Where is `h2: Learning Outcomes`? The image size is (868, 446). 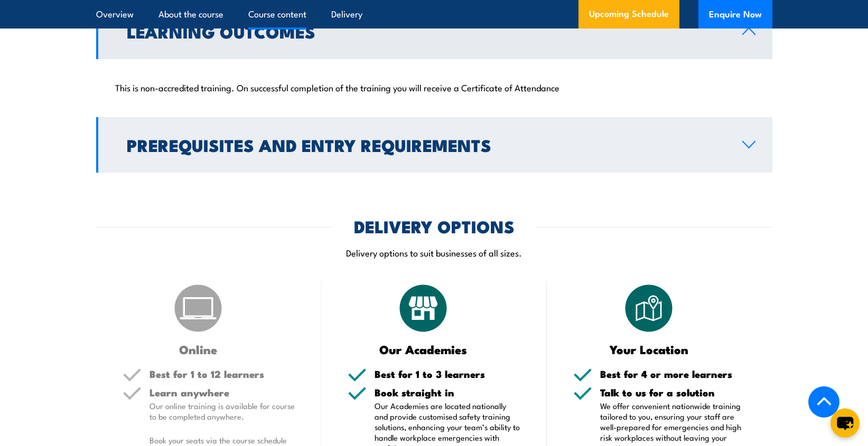
h2: Learning Outcomes is located at coordinates (426, 31).